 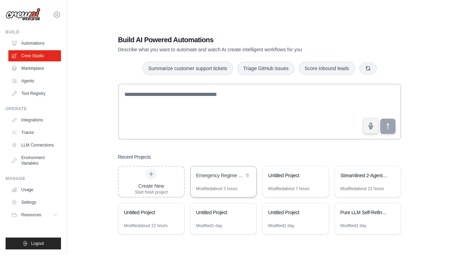 What do you see at coordinates (35, 81) in the screenshot?
I see `a: Agents` at bounding box center [35, 81].